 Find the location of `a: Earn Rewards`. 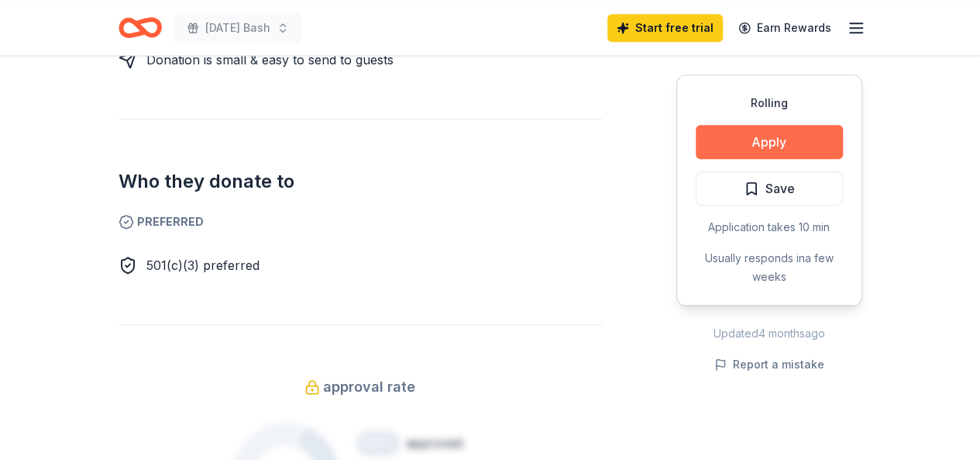

a: Earn Rewards is located at coordinates (785, 27).